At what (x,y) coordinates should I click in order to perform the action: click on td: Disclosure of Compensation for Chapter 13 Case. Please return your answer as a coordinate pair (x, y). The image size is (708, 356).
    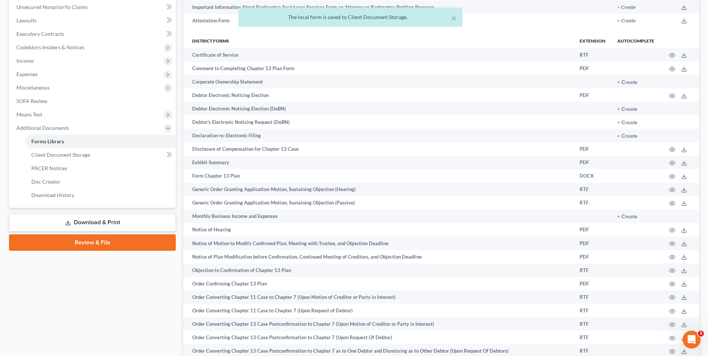
    Looking at the image, I should click on (378, 149).